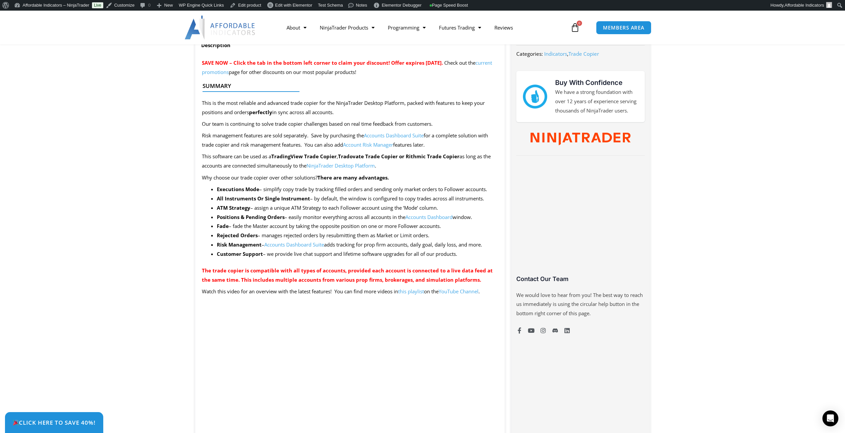  I want to click on b: Risk Management, so click(239, 245).